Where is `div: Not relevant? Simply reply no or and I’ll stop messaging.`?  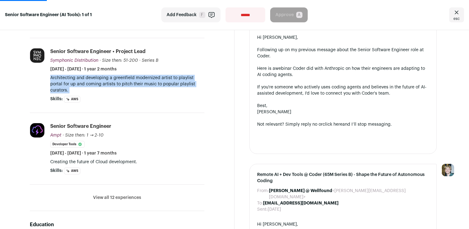
div: Not relevant? Simply reply no or and I’ll stop messaging. is located at coordinates (343, 124).